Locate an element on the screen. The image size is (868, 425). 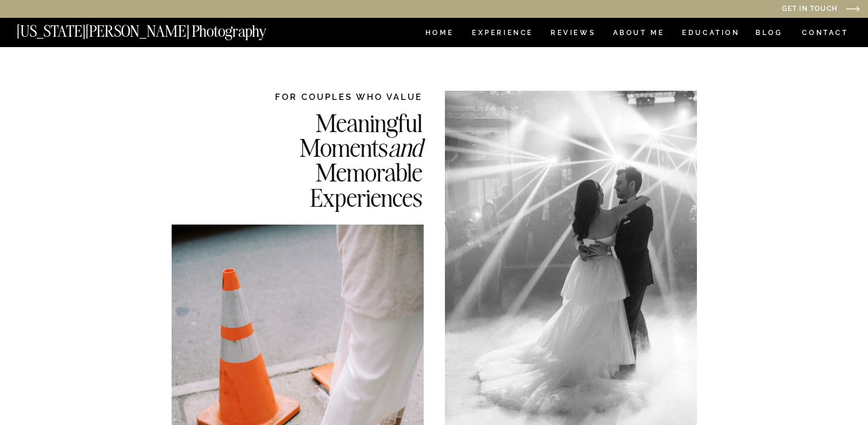
nav: BLOG is located at coordinates (769, 34).